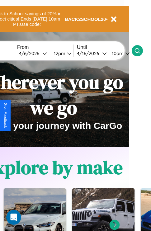 Image resolution: width=151 pixels, height=231 pixels. What do you see at coordinates (5, 115) in the screenshot?
I see `div: Give Feedback` at bounding box center [5, 115].